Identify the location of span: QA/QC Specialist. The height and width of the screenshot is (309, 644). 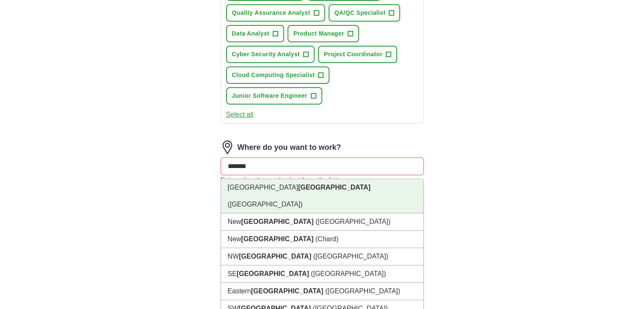
(360, 13).